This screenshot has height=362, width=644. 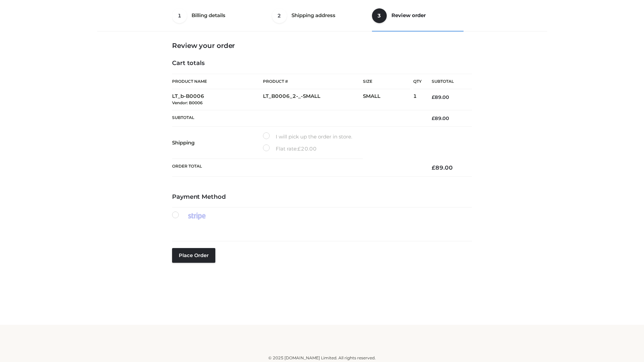 What do you see at coordinates (308, 137) in the screenshot?
I see `label: I will pick up the order in store.` at bounding box center [308, 137].